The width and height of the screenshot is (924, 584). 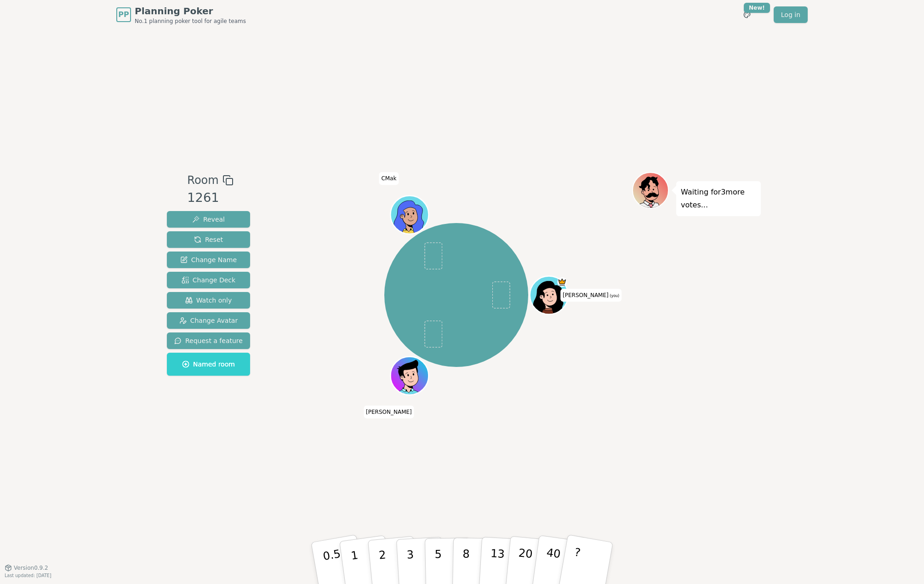 What do you see at coordinates (27, 568) in the screenshot?
I see `button: Version0.9.2` at bounding box center [27, 568].